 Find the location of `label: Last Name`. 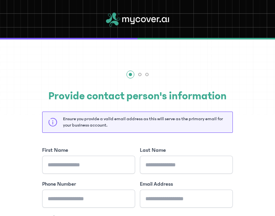

label: Last Name is located at coordinates (153, 150).